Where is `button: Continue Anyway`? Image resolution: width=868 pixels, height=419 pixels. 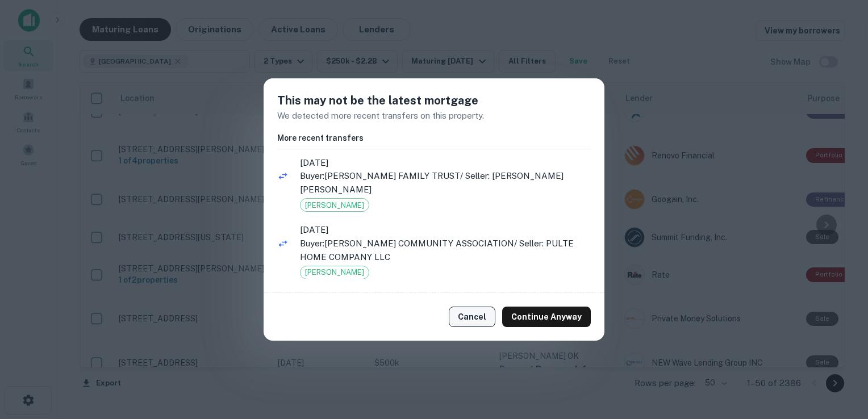 button: Continue Anyway is located at coordinates (547, 317).